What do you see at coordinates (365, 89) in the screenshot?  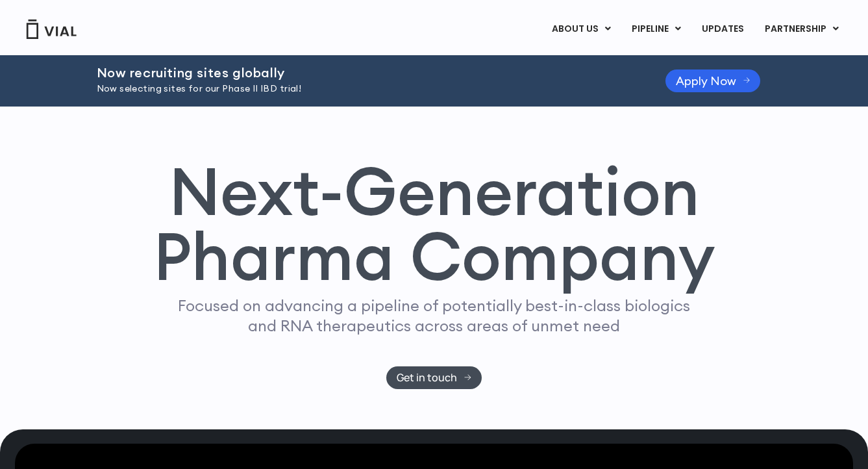 I see `p: Now selecting sites for our Phase II IBD trial!` at bounding box center [365, 89].